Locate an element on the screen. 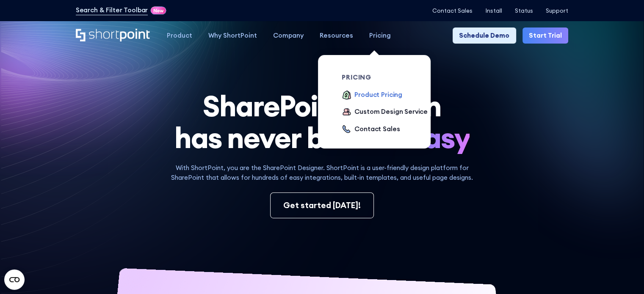 The image size is (644, 294). a: Why ShortPoint is located at coordinates (233, 35).